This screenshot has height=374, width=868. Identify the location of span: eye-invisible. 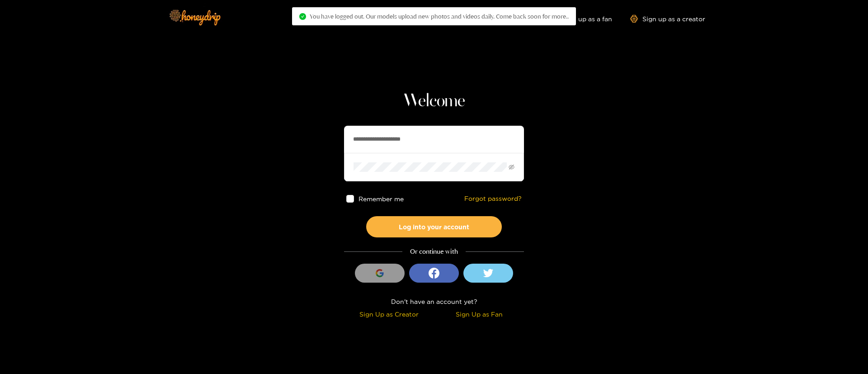
(511, 167).